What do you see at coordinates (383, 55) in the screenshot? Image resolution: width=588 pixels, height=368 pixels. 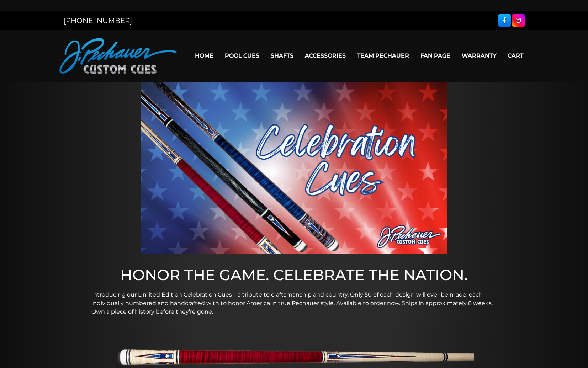 I see `a: Team Pechauer` at bounding box center [383, 55].